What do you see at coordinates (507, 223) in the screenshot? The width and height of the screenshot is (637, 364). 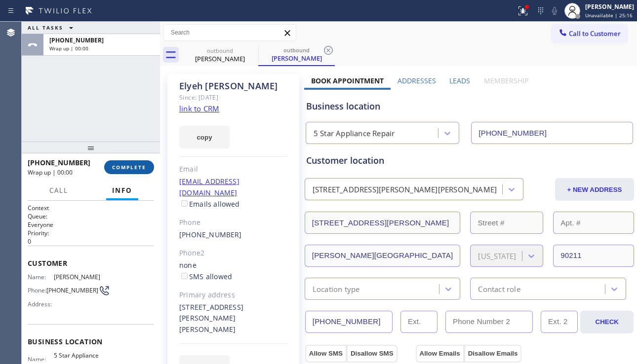 I see `input: Street #` at bounding box center [507, 223].